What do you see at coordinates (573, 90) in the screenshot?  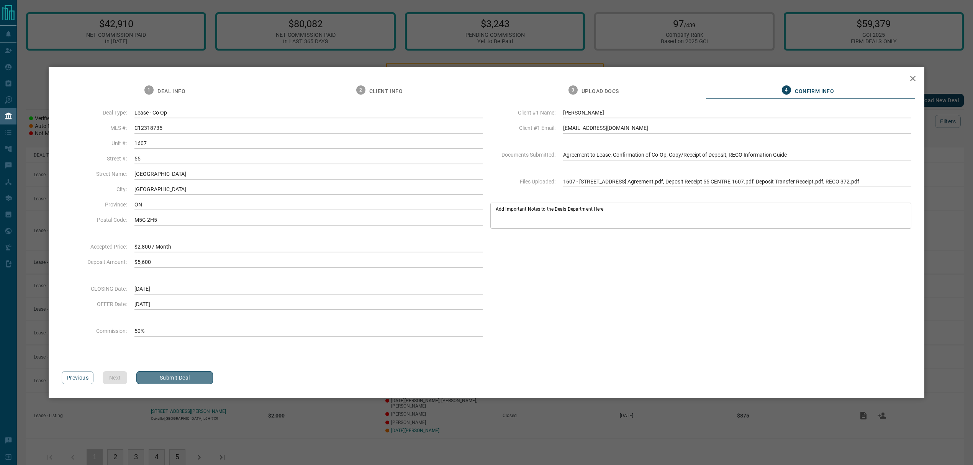 I see `text: 3` at bounding box center [573, 90].